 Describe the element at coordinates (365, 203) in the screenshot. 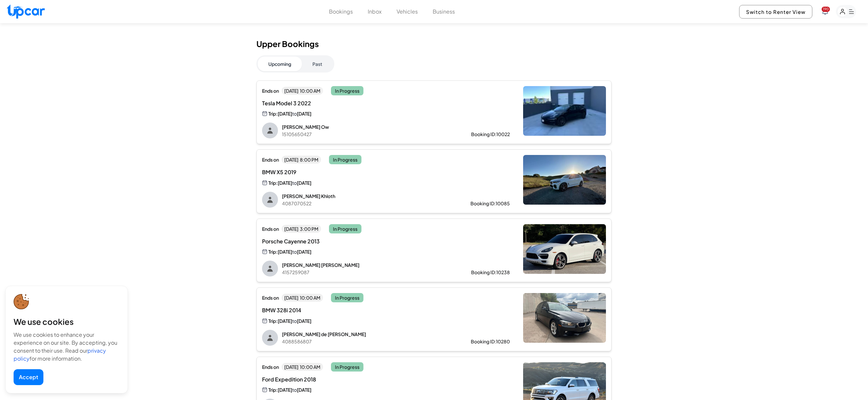

I see `p: 4087070522` at that location.